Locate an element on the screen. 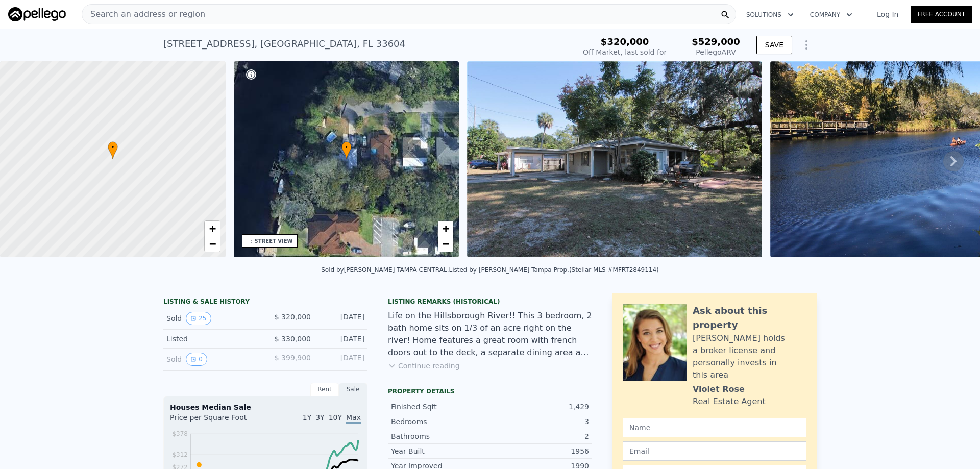 The height and width of the screenshot is (469, 980). div: 2 is located at coordinates (539, 436).